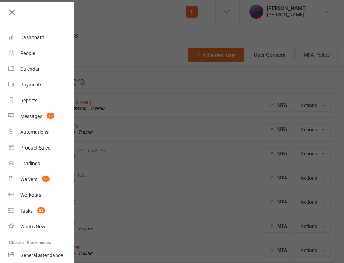 Image resolution: width=344 pixels, height=263 pixels. Describe the element at coordinates (41, 100) in the screenshot. I see `a: Reports` at that location.